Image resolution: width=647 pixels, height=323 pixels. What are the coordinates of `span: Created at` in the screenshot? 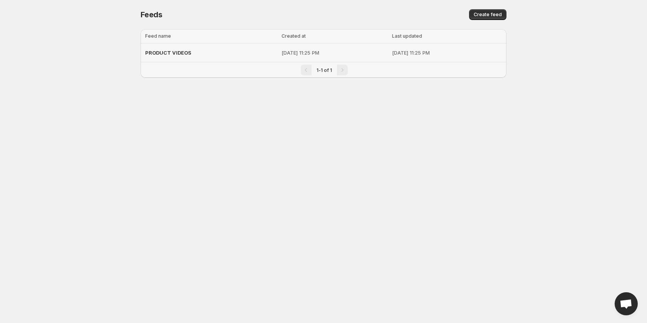 It's located at (293, 36).